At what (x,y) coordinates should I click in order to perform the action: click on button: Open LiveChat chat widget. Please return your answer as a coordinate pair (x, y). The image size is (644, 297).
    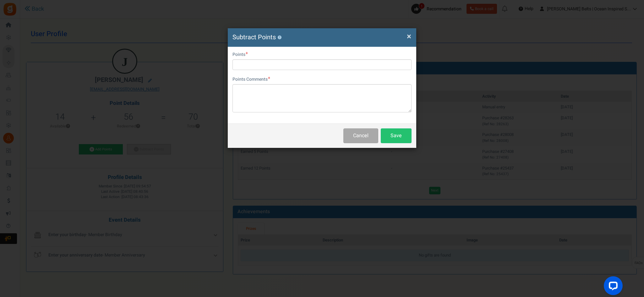
    Looking at the image, I should click on (14, 12).